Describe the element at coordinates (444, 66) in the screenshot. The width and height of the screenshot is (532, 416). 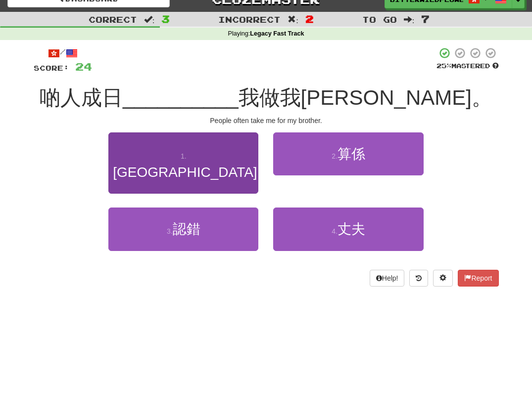
I see `span: 25 %` at that location.